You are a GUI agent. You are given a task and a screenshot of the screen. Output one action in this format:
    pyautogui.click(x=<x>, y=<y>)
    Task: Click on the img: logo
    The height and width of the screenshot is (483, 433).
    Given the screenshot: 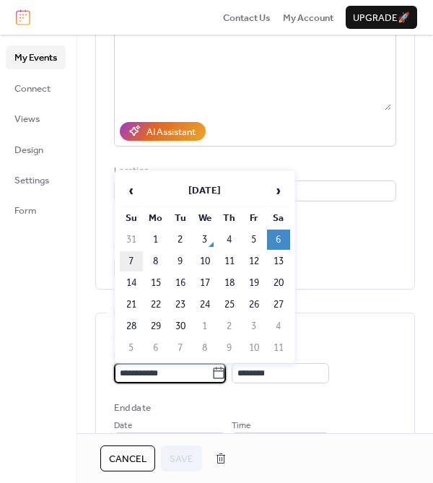 What is the action you would take?
    pyautogui.click(x=23, y=17)
    